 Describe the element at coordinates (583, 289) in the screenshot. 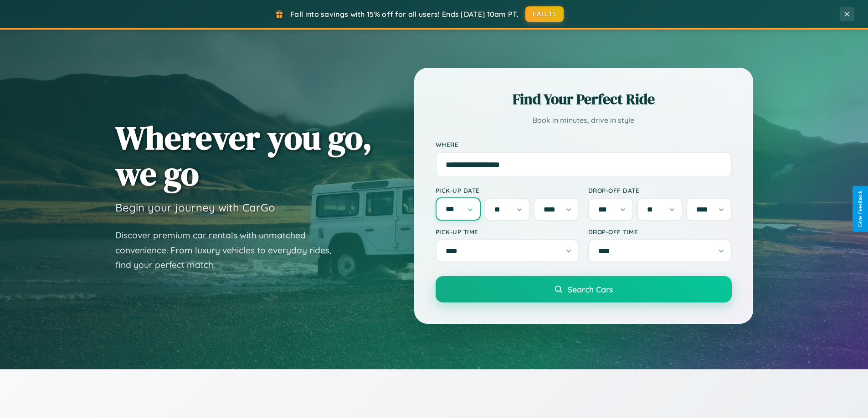

I see `button: Search Cars` at that location.